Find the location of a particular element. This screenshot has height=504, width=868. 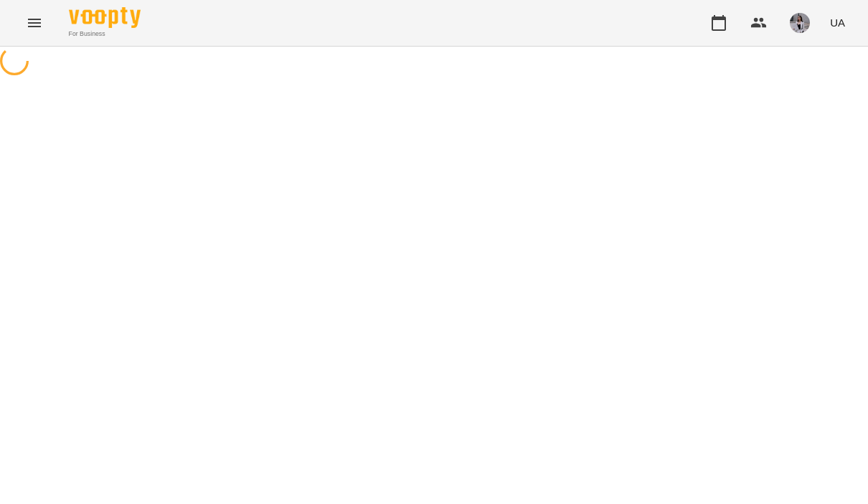

span: For Business is located at coordinates (105, 34).